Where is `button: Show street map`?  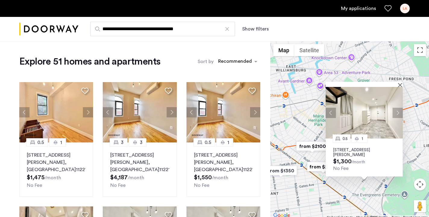
button: Show street map is located at coordinates (284, 50).